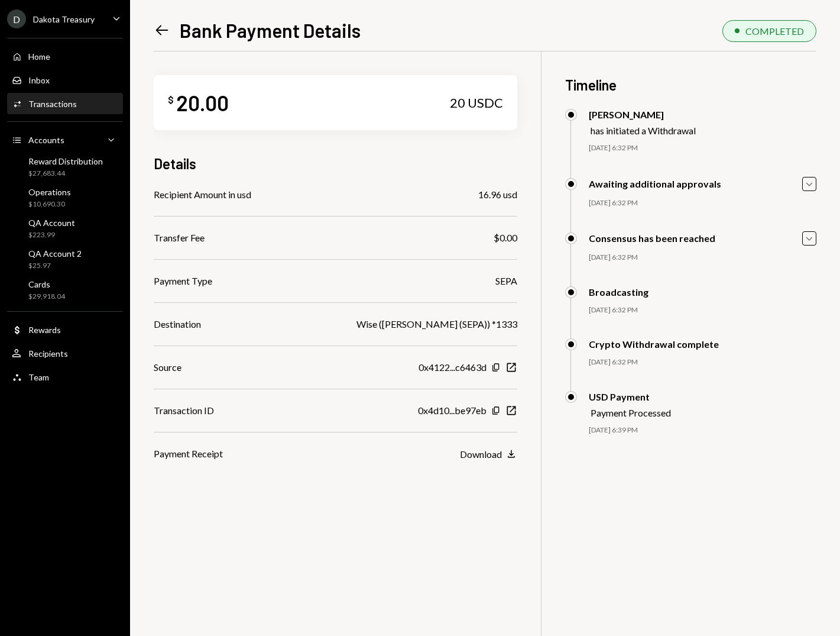 This screenshot has width=840, height=636. What do you see at coordinates (39, 377) in the screenshot?
I see `div: Team` at bounding box center [39, 377].